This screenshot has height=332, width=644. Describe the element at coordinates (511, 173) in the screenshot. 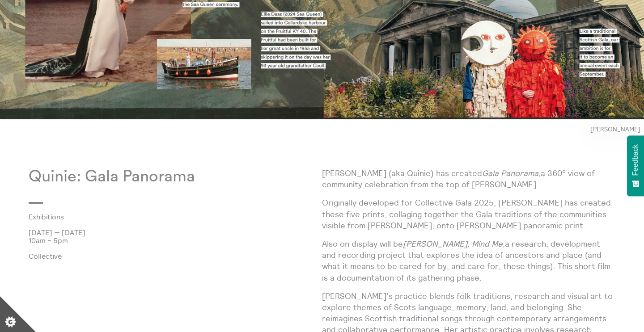

I see `em: Gala Panorama,` at that location.